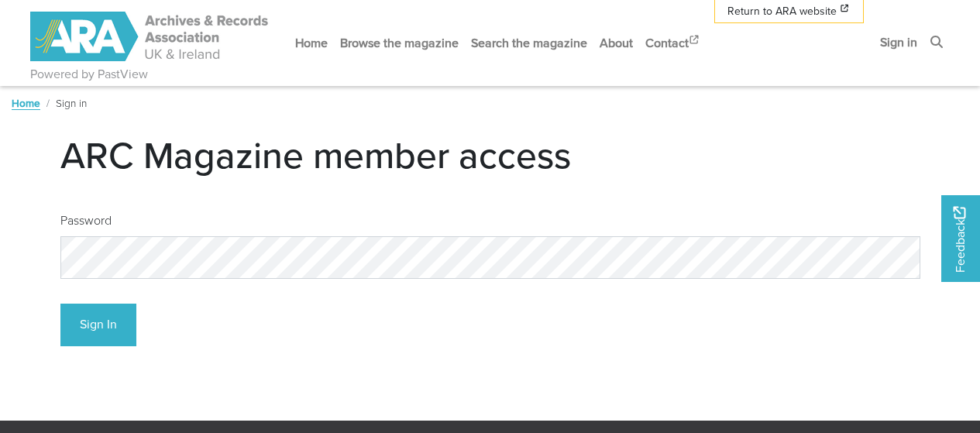  What do you see at coordinates (529, 42) in the screenshot?
I see `a: Search the magazine` at bounding box center [529, 42].